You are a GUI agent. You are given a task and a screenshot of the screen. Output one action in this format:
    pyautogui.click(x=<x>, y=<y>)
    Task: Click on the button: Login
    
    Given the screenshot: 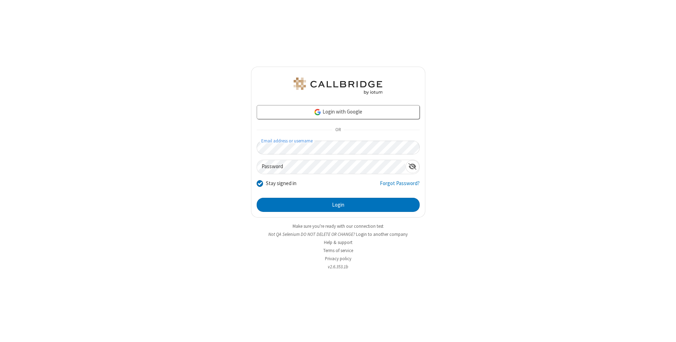 What is the action you would take?
    pyautogui.click(x=338, y=205)
    